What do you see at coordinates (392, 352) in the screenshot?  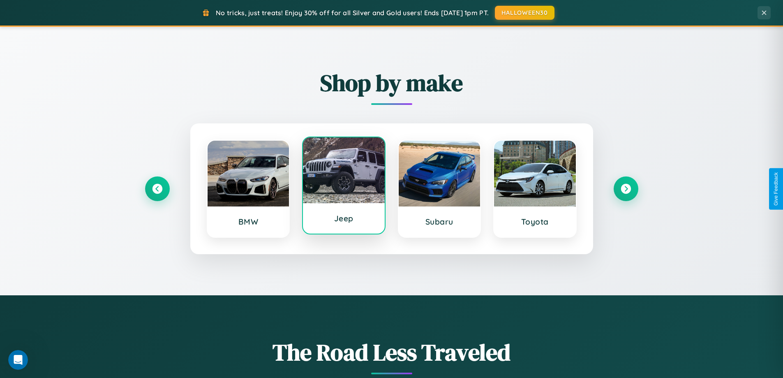 I see `h1: The Road Less Traveled` at bounding box center [392, 352].